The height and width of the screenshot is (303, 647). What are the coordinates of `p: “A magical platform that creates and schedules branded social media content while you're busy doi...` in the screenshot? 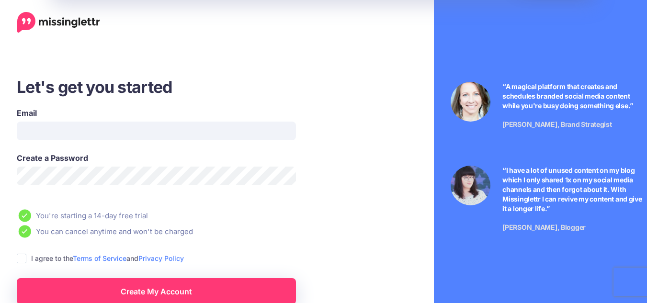 It's located at (573, 96).